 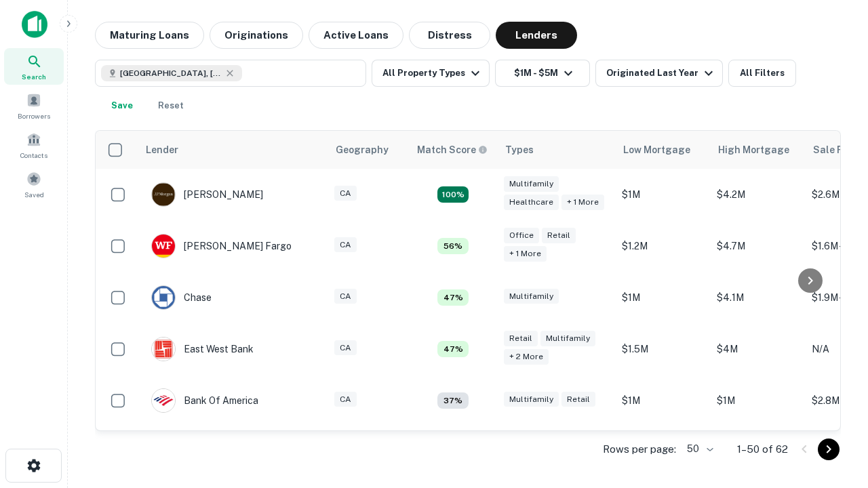 What do you see at coordinates (762, 450) in the screenshot?
I see `p: 1–50 of 62` at bounding box center [762, 450].